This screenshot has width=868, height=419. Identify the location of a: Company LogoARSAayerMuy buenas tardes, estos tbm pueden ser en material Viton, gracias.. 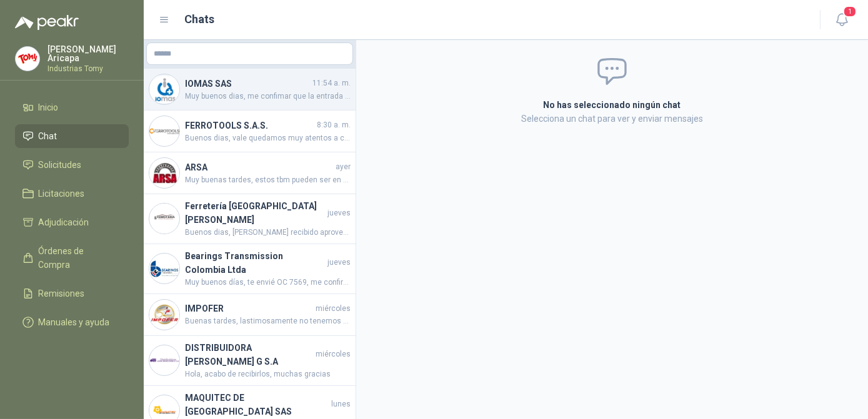
(249, 173).